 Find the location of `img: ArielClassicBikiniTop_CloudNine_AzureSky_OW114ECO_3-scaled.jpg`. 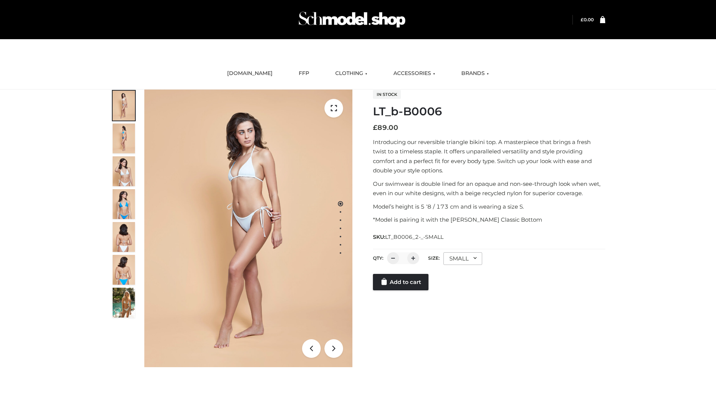

img: ArielClassicBikiniTop_CloudNine_AzureSky_OW114ECO_3-scaled.jpg is located at coordinates (124, 171).